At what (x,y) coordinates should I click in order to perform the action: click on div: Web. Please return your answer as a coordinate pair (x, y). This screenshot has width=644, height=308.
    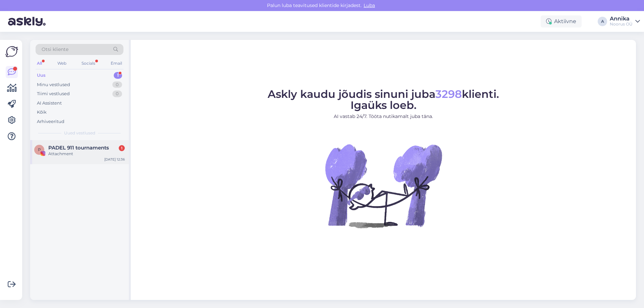
    Looking at the image, I should click on (62, 64).